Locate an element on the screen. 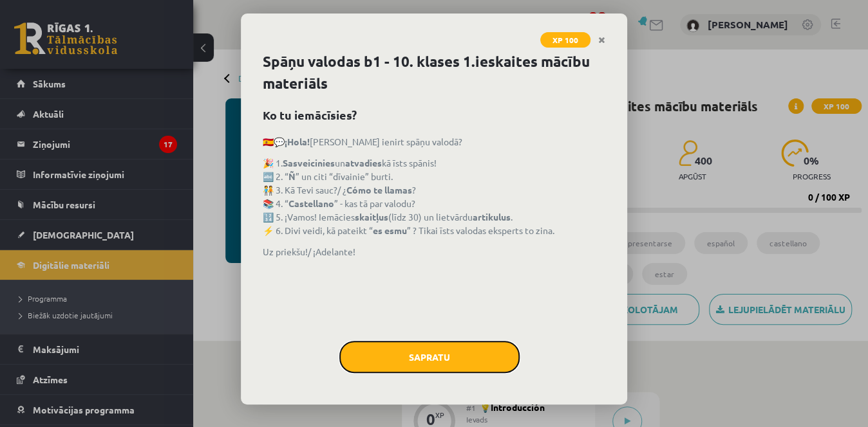 This screenshot has height=427, width=868. strong: artikulus is located at coordinates (491, 217).